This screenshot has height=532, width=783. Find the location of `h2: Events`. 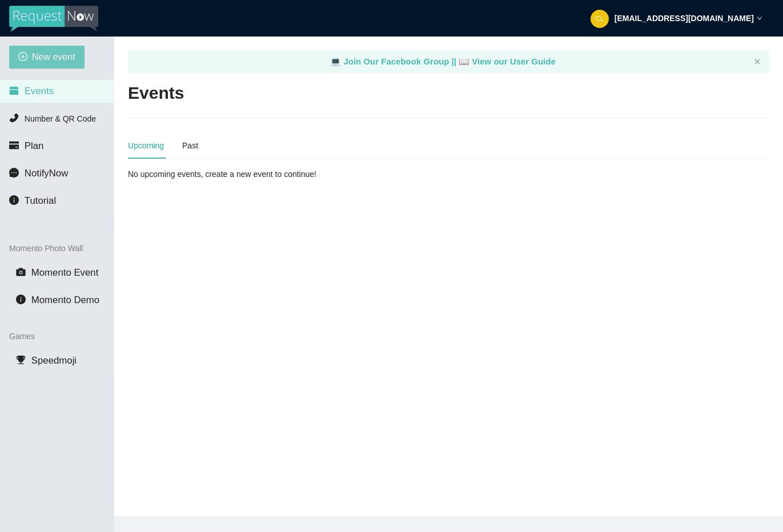

h2: Events is located at coordinates (156, 93).